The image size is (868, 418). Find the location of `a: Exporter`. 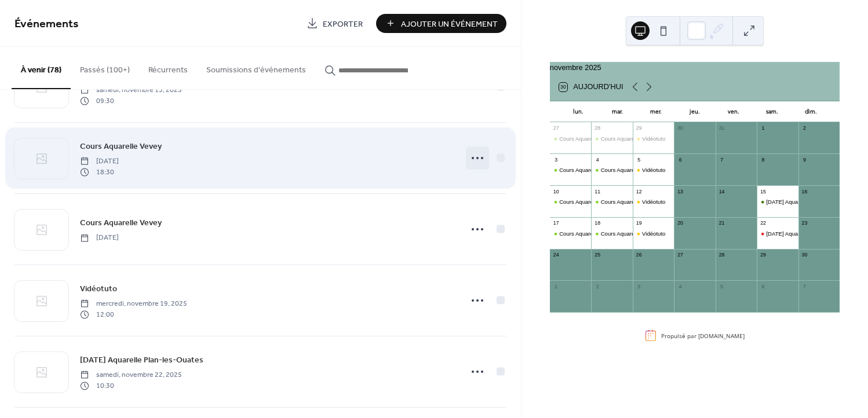

a: Exporter is located at coordinates (334, 23).